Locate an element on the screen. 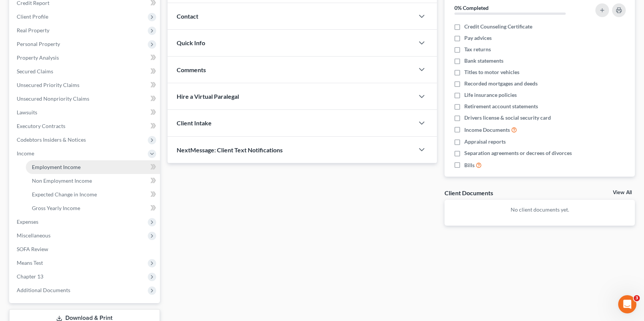 This screenshot has width=644, height=321. span: Tax returns is located at coordinates (477, 50).